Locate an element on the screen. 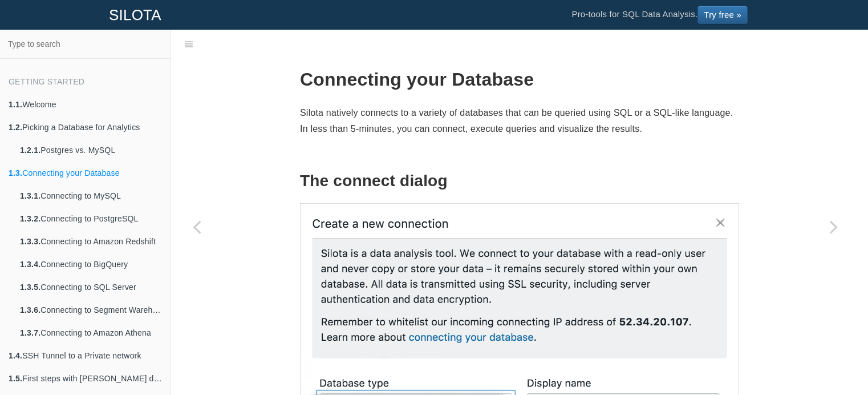 This screenshot has height=395, width=868. b: 1.3.5. is located at coordinates (30, 287).